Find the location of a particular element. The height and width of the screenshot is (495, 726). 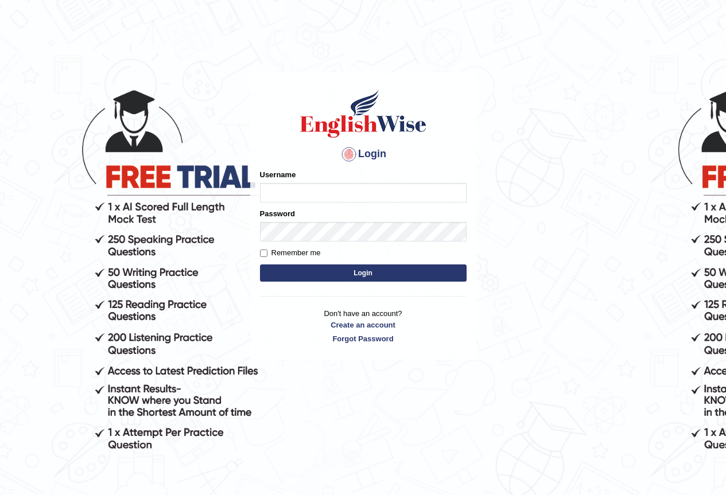

p: Don't have an account? is located at coordinates (363, 326).